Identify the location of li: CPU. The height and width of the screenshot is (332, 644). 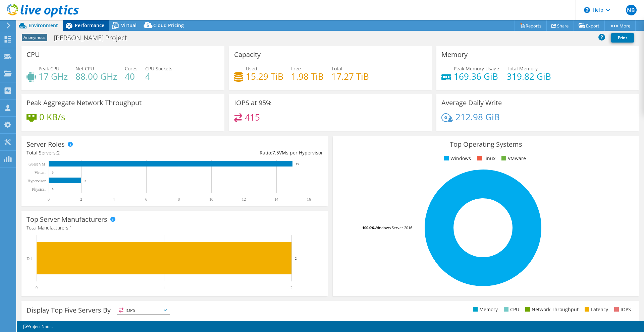
(511, 310).